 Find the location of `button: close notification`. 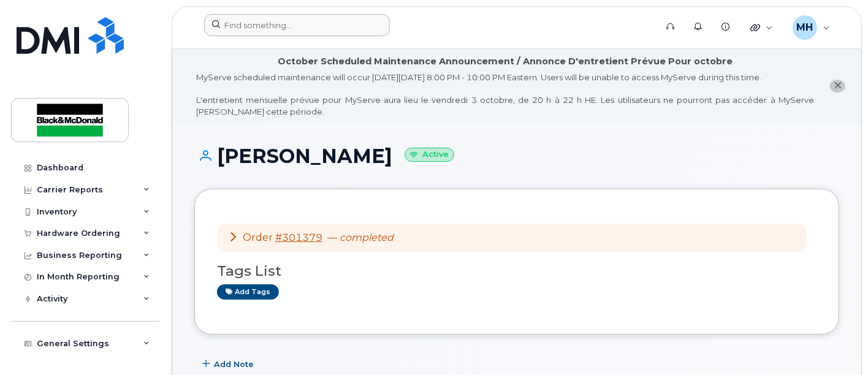

button: close notification is located at coordinates (837, 86).